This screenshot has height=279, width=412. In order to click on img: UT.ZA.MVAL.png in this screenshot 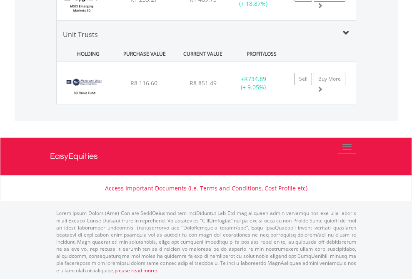, I will do `click(85, 87)`.